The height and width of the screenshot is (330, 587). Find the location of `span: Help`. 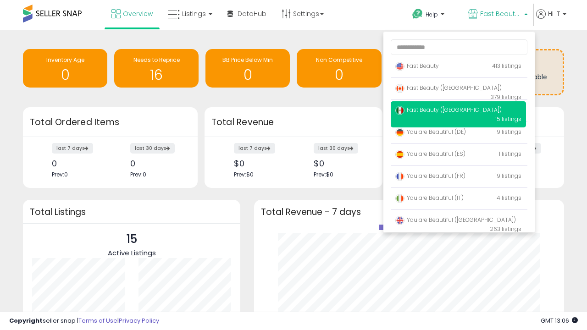

span: Help is located at coordinates (431, 14).